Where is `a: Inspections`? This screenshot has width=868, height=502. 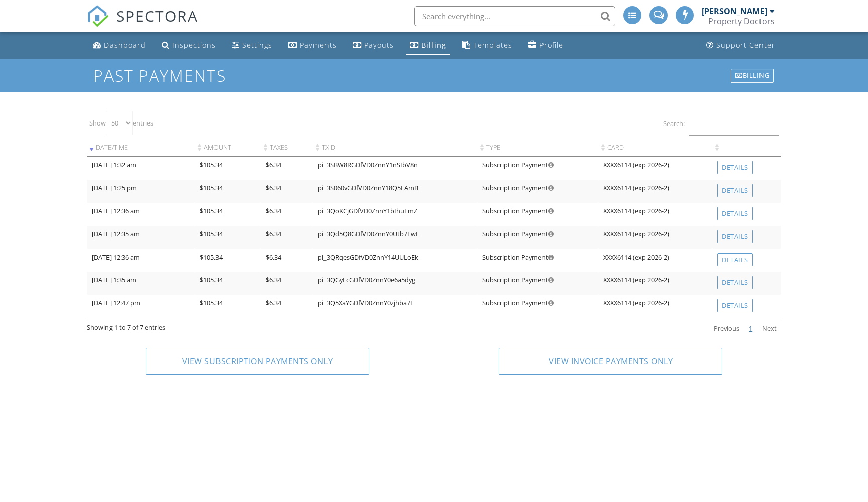
a: Inspections is located at coordinates (189, 46).